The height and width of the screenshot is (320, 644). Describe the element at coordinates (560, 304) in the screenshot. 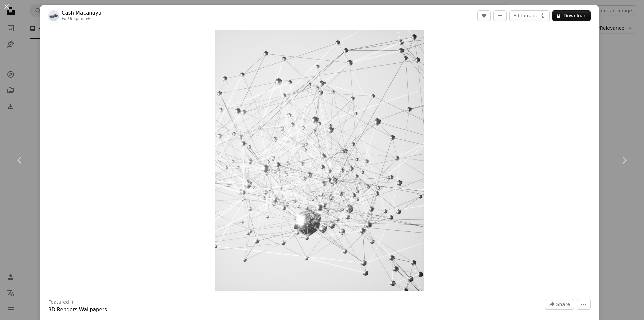

I see `button: Share this image` at that location.